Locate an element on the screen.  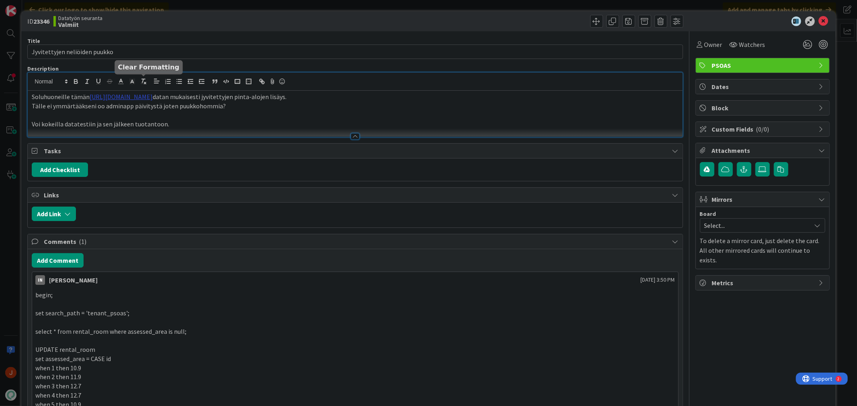
span: Comments is located at coordinates (355, 242).